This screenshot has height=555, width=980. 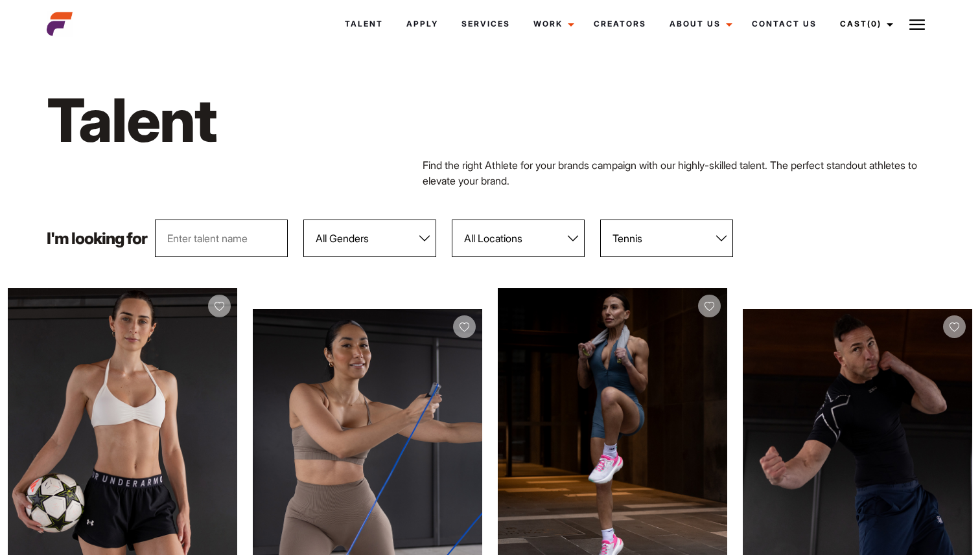 What do you see at coordinates (422, 24) in the screenshot?
I see `a: Apply` at bounding box center [422, 24].